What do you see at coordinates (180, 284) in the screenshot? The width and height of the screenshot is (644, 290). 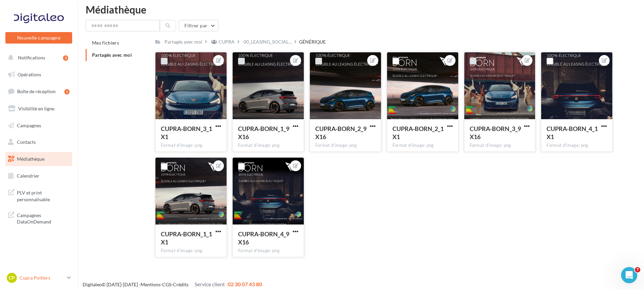 I see `a: Crédits` at bounding box center [180, 284].